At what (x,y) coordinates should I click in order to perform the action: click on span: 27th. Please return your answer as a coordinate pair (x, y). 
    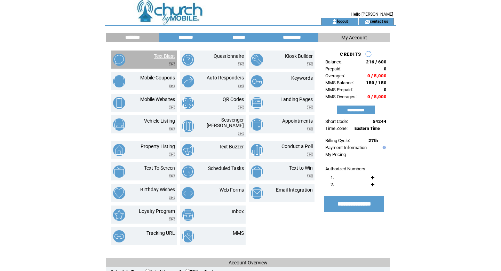
    Looking at the image, I should click on (373, 140).